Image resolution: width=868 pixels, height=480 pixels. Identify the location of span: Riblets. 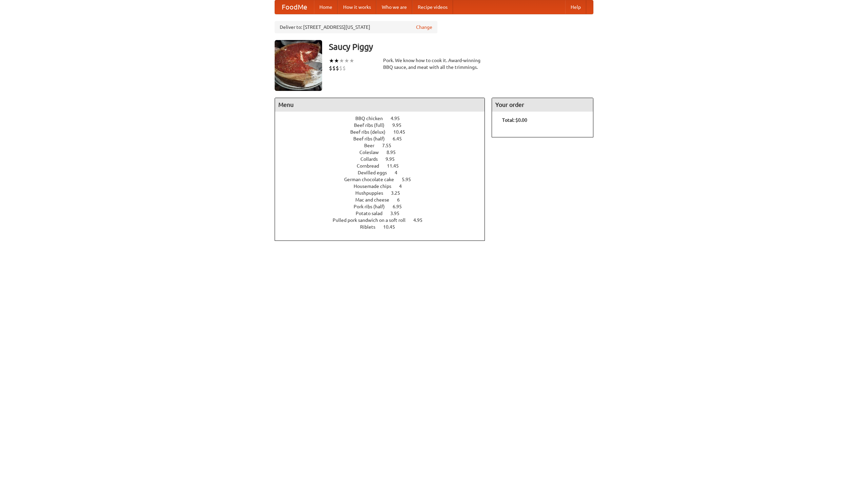
(371, 227).